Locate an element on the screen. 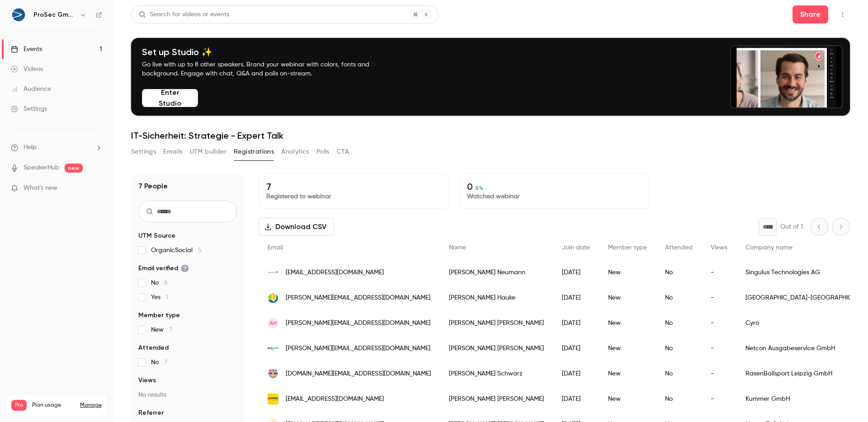 The image size is (868, 422). h1: 7 People is located at coordinates (152, 186).